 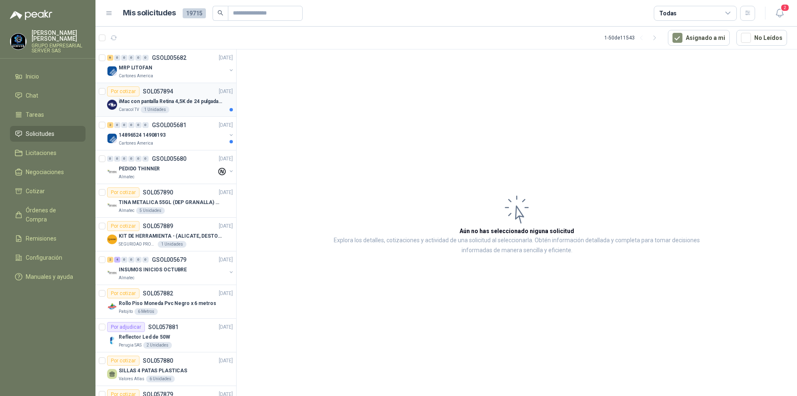 I want to click on p: SOL057880, so click(x=158, y=360).